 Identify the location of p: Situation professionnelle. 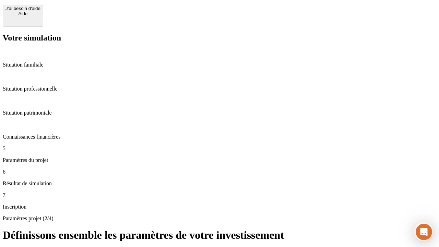
(220, 89).